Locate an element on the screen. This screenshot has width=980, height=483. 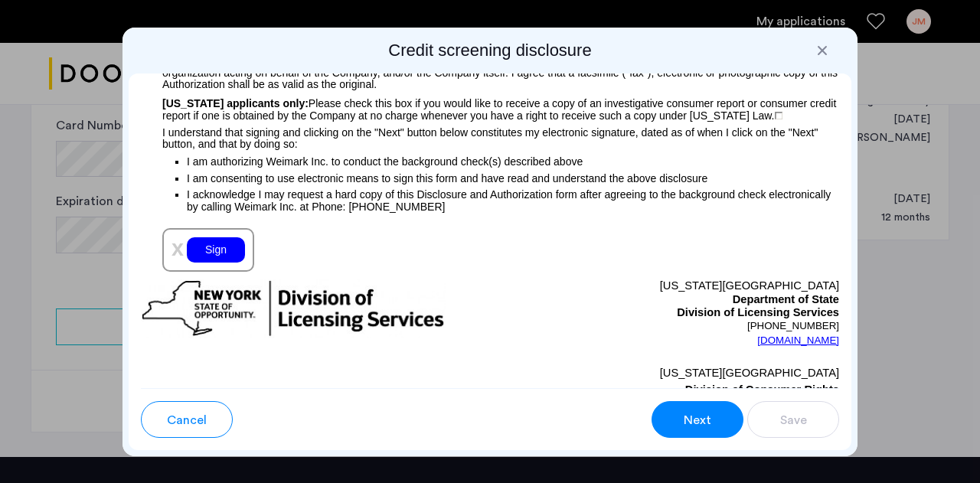
p: I am consenting to use electronic means to sign this form and have read and understand the above ... is located at coordinates (512, 178).